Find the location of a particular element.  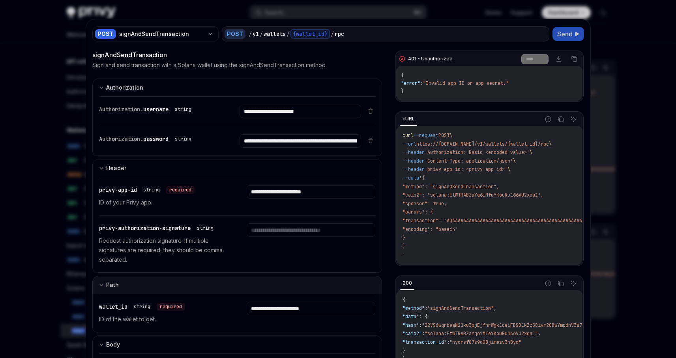

div: {wallet_id} is located at coordinates (310, 34).